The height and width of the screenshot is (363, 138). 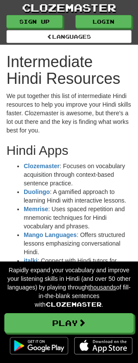 I want to click on p: We put together this list of intermediate Hindi resources to help you improve your Hindi skills f..., so click(x=69, y=113).